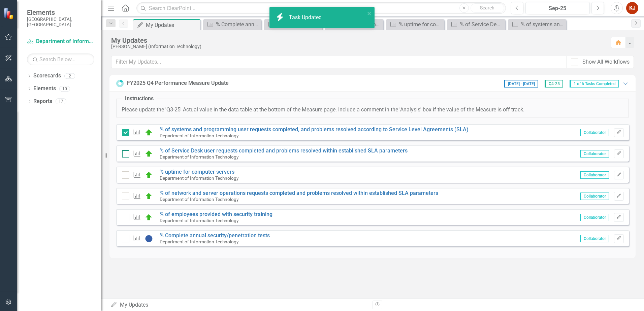  What do you see at coordinates (139, 98) in the screenshot?
I see `legend: Instructions` at bounding box center [139, 98].